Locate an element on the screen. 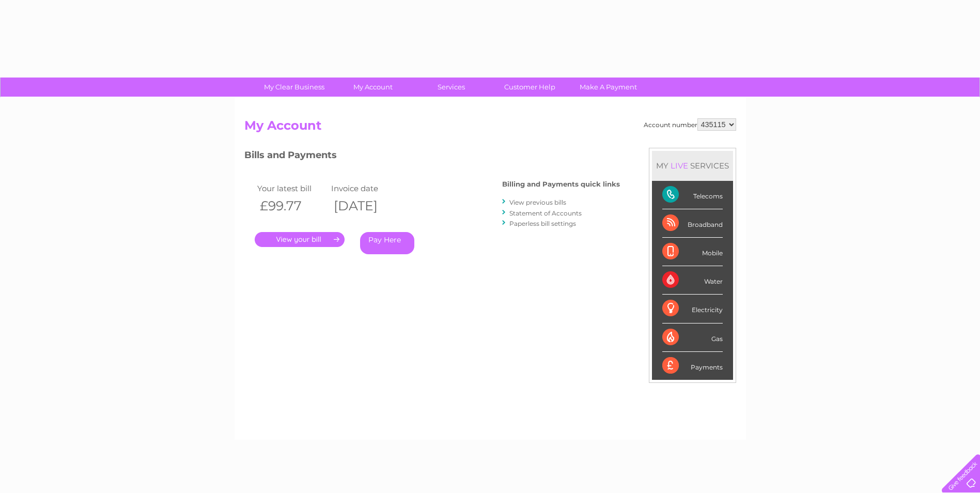 The image size is (980, 493). a: Pay Here is located at coordinates (387, 243).